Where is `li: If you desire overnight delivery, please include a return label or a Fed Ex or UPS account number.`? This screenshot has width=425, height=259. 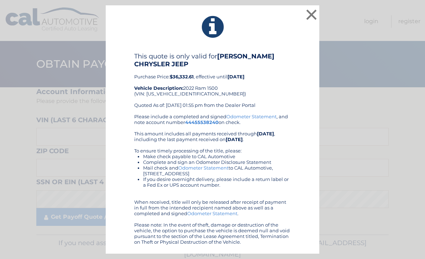
li: If you desire overnight delivery, please include a return label or a Fed Ex or UPS account number. is located at coordinates (217, 182).